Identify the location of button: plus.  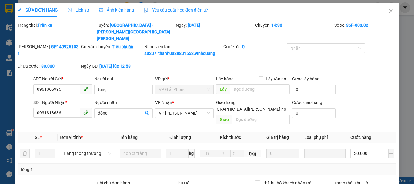
(391, 153).